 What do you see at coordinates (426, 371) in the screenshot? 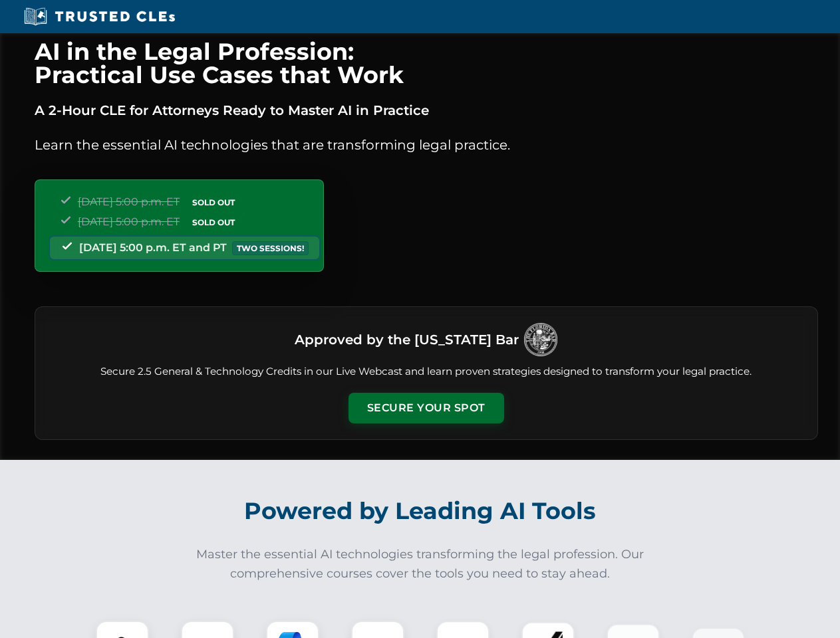
I see `p: Secure 2.5 General & Technology Credits in our Live Webcast and learn proven strategies designed ...` at bounding box center [426, 371].